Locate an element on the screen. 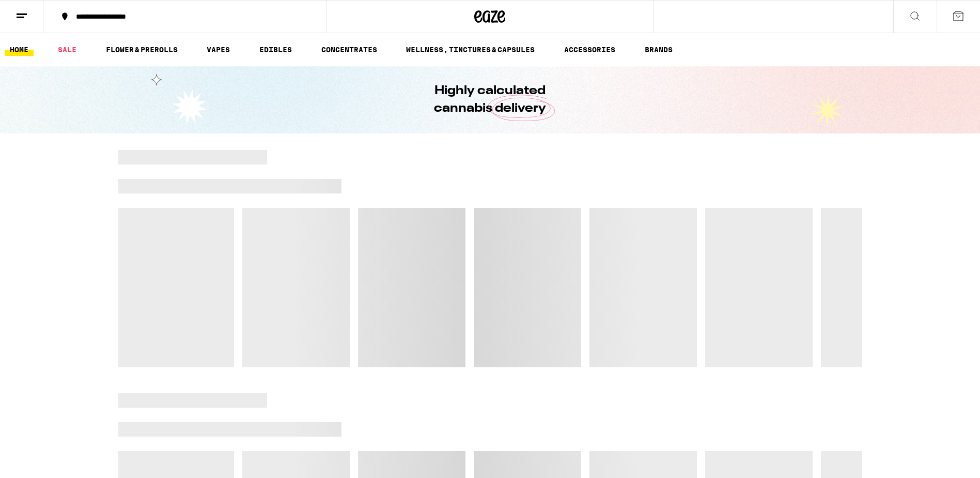 Image resolution: width=980 pixels, height=478 pixels. a: HOME is located at coordinates (20, 50).